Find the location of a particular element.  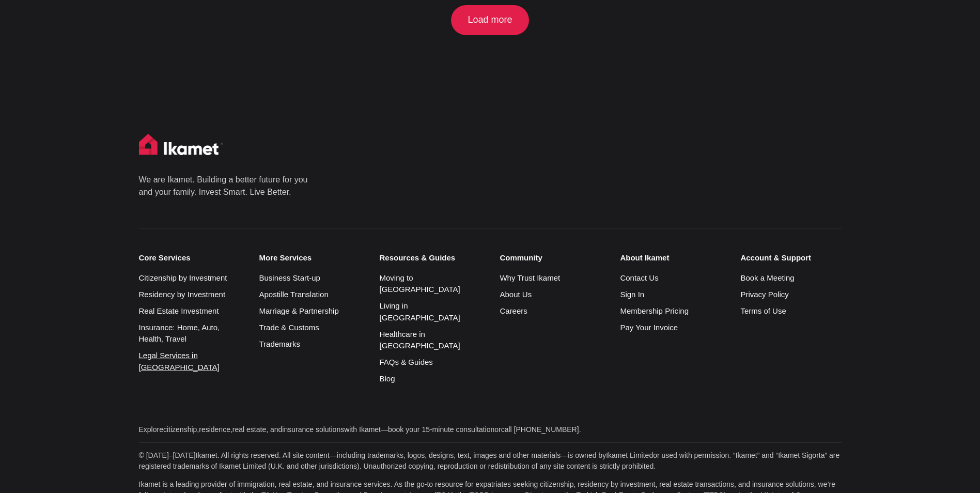

a: Insurance: Home, Auto, Health, Travel is located at coordinates (179, 333).